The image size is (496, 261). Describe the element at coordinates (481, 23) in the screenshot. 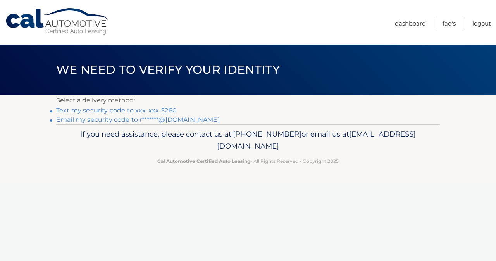

I see `a: Logout` at that location.